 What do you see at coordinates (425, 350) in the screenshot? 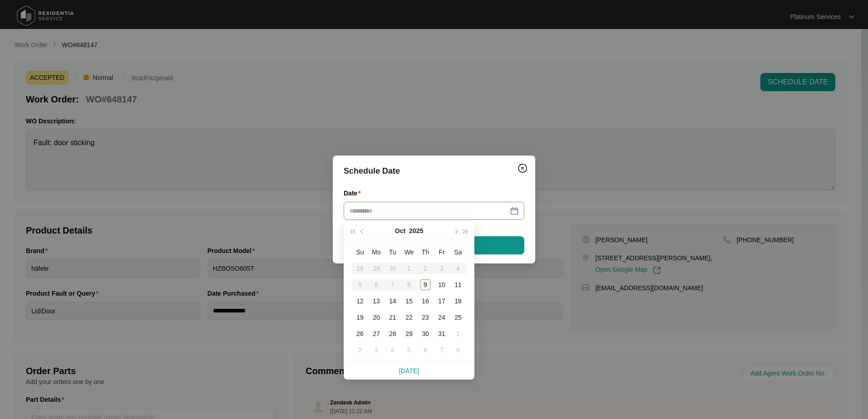
I see `div: 6` at bounding box center [425, 350].